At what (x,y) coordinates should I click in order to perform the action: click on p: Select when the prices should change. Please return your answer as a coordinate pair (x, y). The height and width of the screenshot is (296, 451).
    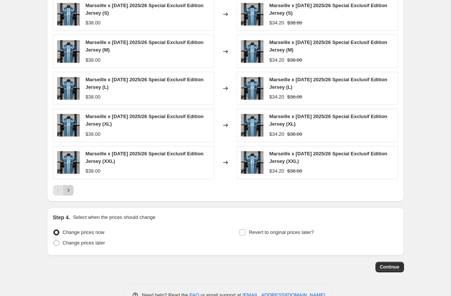
    Looking at the image, I should click on (114, 217).